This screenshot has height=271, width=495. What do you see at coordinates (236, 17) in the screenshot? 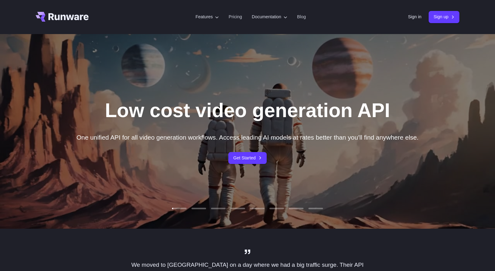
I see `a: Pricing` at bounding box center [236, 17].